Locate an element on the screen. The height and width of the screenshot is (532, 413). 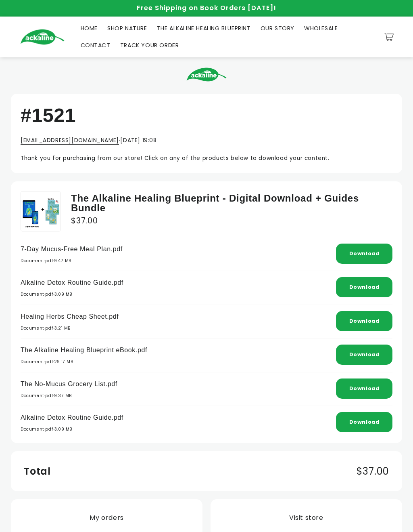
p: Healing Herbs Cheap Sheet.pdf is located at coordinates (69, 317).